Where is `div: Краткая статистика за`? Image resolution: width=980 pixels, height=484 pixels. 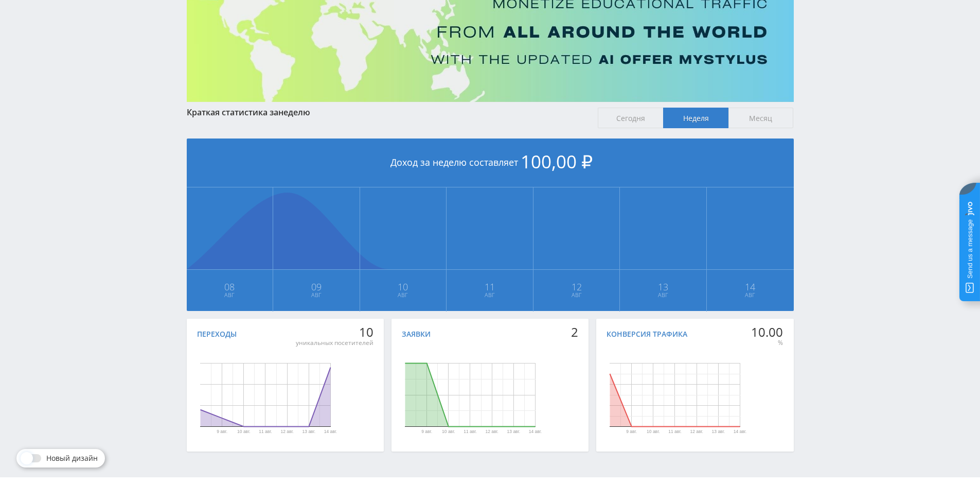 div: Краткая статистика за is located at coordinates (387, 112).